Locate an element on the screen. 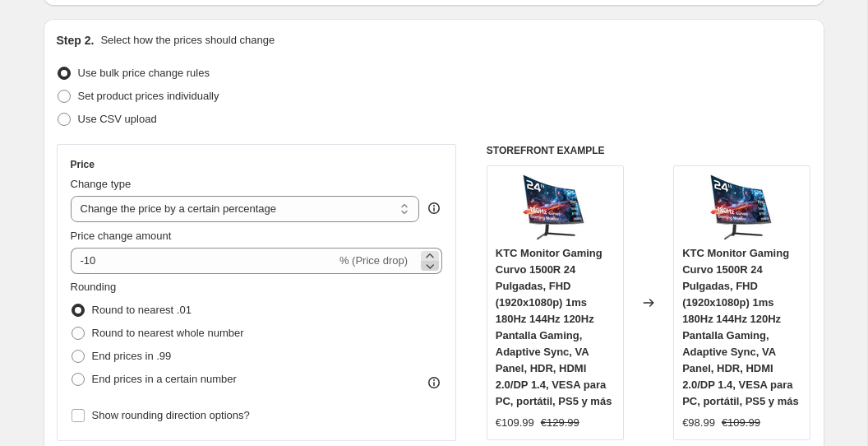 The height and width of the screenshot is (446, 868). h2: Step 2. is located at coordinates (75, 40).